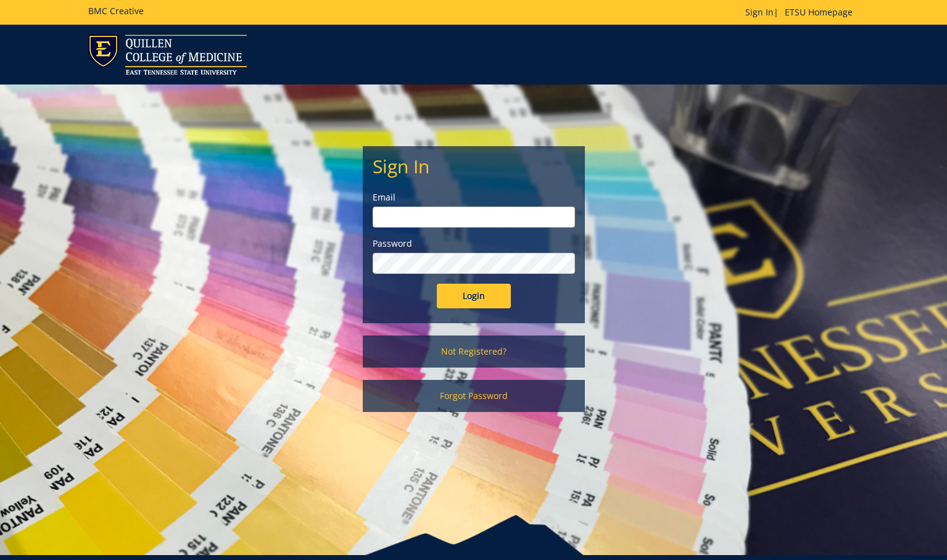  Describe the element at coordinates (474, 197) in the screenshot. I see `label: Email` at that location.